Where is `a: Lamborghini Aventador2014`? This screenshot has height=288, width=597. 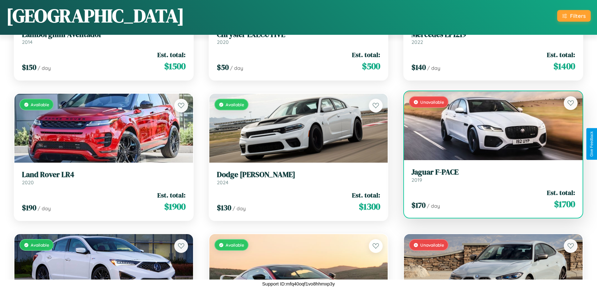 a: Lamborghini Aventador2014 is located at coordinates (104, 38).